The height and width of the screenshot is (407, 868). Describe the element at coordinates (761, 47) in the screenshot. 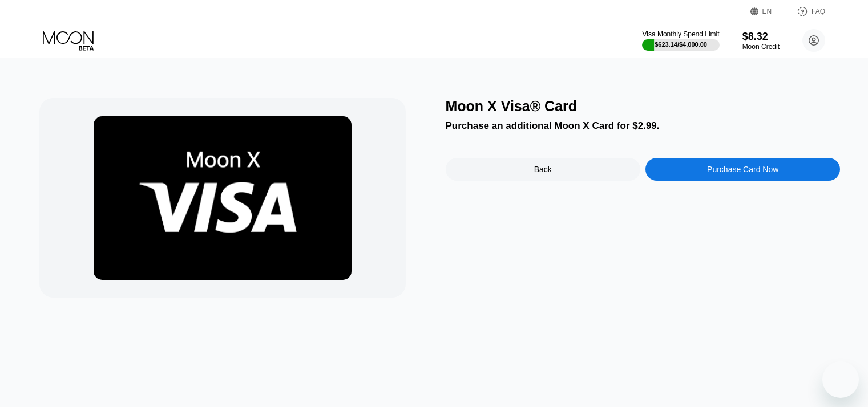

I see `div: Moon Credit` at that location.